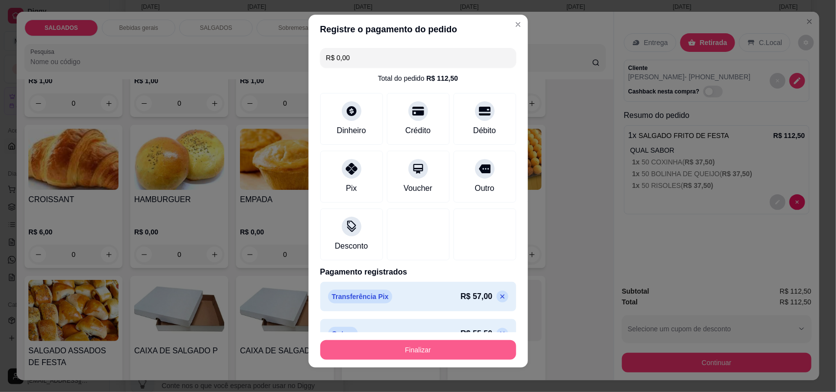  Describe the element at coordinates (361, 297) in the screenshot. I see `p: Transferência Pix` at that location.